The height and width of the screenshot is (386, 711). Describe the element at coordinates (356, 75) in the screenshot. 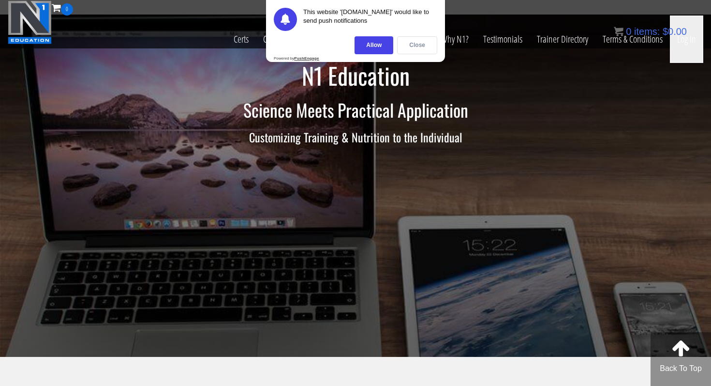

I see `h1: N1 Education` at that location.